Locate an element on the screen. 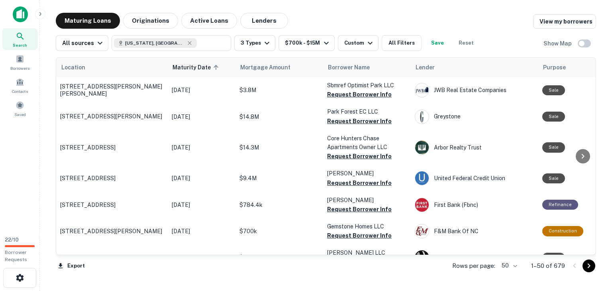  p: Core Hunters Chase Apartments Owner LLC is located at coordinates (367, 143).